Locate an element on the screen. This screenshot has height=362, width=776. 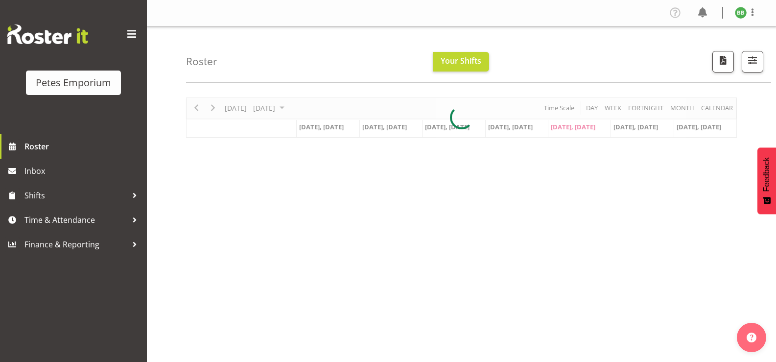
span: Feedback is located at coordinates (767, 174).